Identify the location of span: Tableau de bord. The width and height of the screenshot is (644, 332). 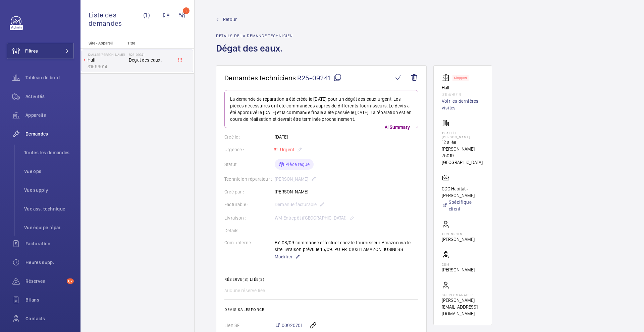
(49, 78).